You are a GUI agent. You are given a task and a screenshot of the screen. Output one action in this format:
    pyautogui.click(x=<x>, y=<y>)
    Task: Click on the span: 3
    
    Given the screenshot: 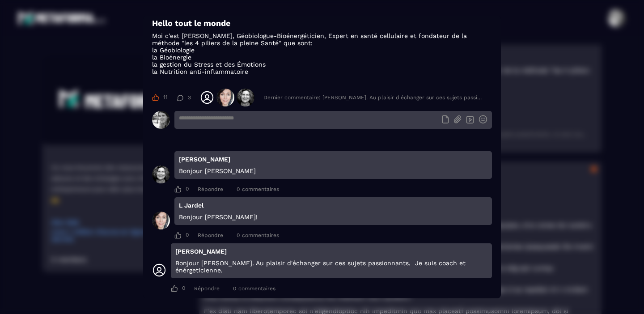 What is the action you would take?
    pyautogui.click(x=189, y=98)
    